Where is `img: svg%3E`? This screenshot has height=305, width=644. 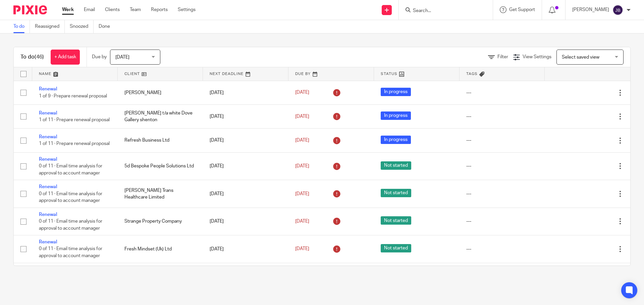
img: svg%3E is located at coordinates (618, 10).